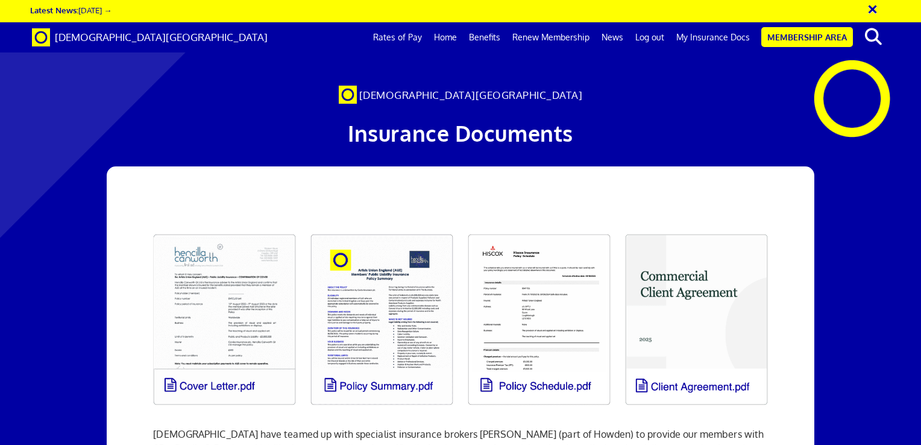 This screenshot has width=921, height=445. I want to click on button: search, so click(874, 37).